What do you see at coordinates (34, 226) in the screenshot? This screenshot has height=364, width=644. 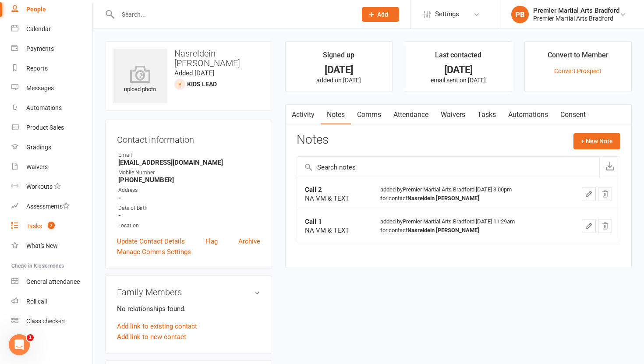 I see `div: Tasks` at bounding box center [34, 226].